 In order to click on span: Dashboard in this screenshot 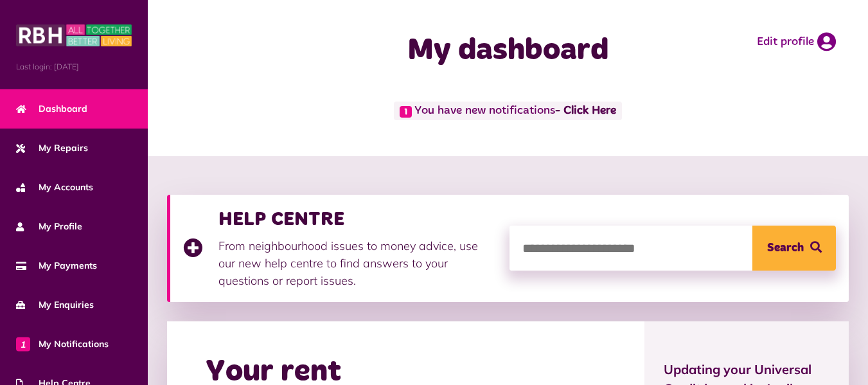, I will do `click(52, 109)`.